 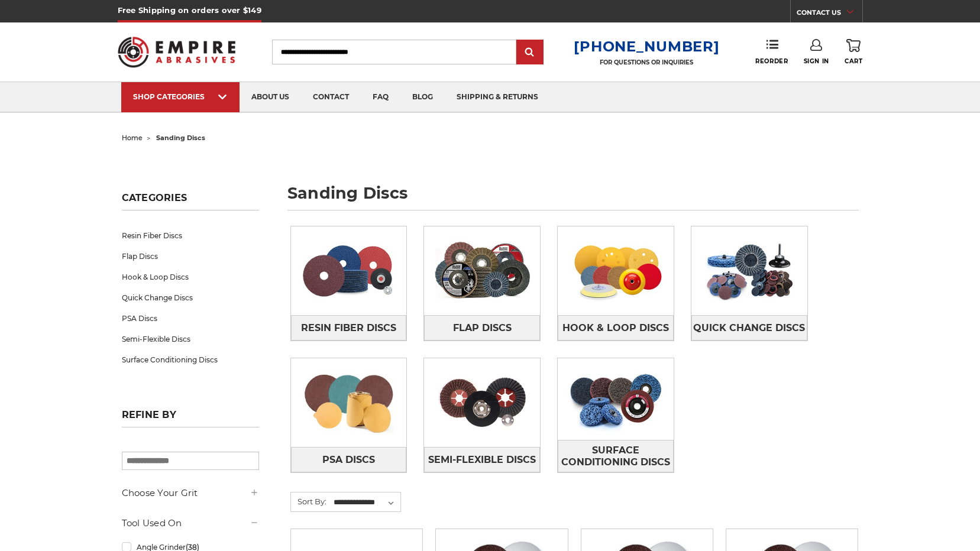 I want to click on img: Flap Discs, so click(x=482, y=271).